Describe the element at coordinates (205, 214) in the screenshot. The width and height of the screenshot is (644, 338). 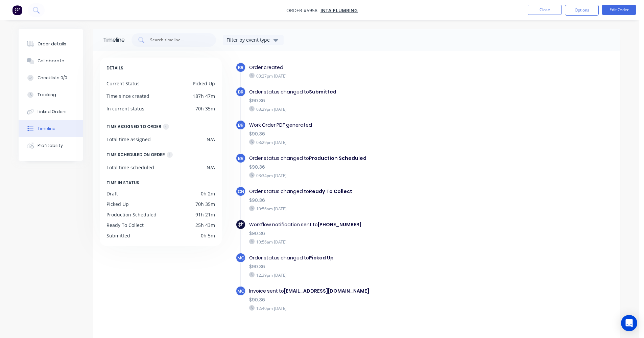
I see `div: 91h 21m` at that location.